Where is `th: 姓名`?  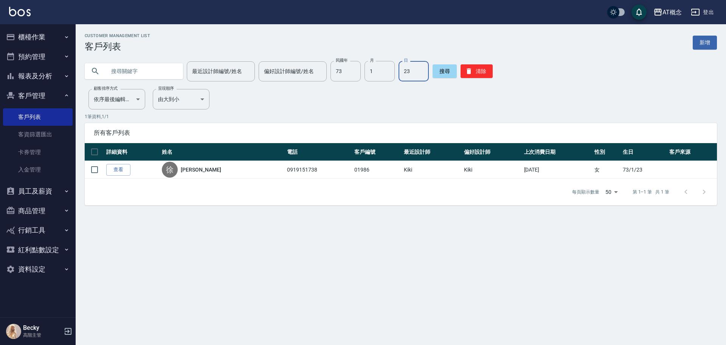
th: 姓名 is located at coordinates (222, 152).